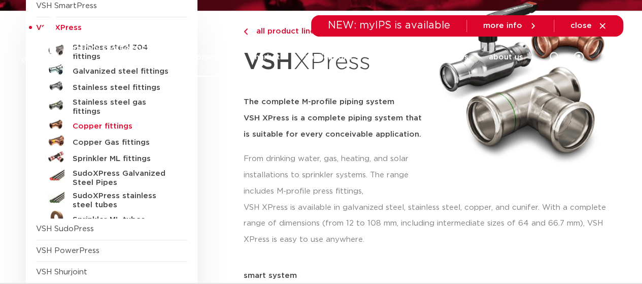 Image resolution: width=642 pixels, height=284 pixels. What do you see at coordinates (112, 157) in the screenshot?
I see `a: Sprinkler ML fittings` at bounding box center [112, 157].